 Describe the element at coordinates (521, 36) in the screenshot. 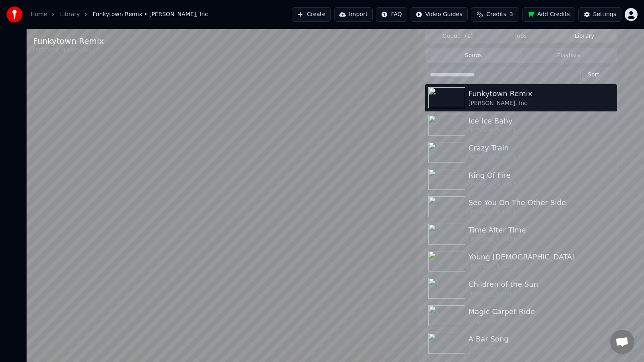

I see `button: Jobs` at that location.